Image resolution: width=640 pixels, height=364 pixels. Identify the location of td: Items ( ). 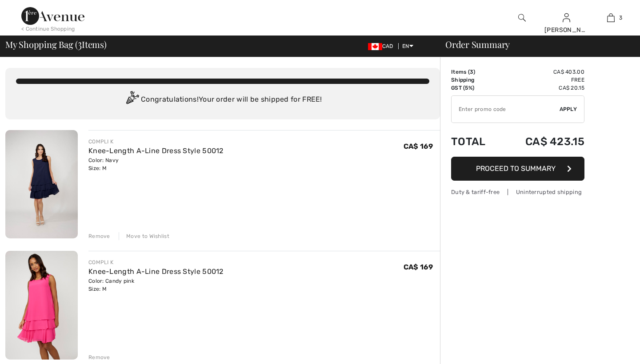
(476, 72).